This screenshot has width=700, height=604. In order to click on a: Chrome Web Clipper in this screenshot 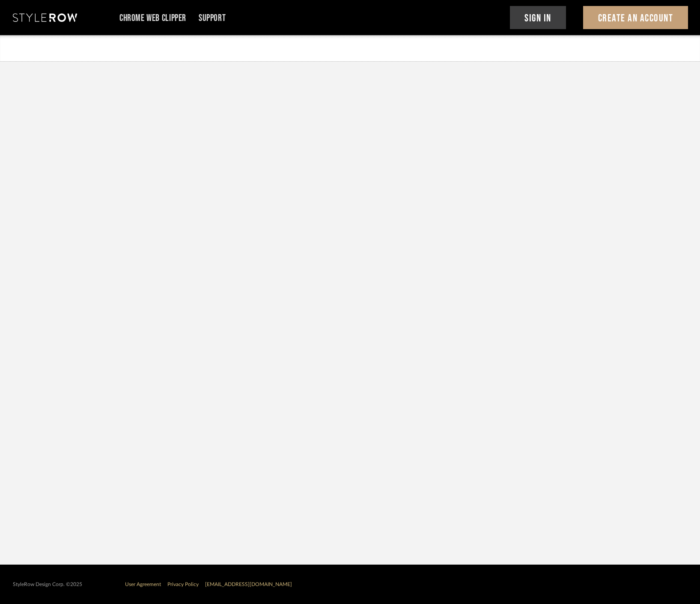, I will do `click(152, 18)`.